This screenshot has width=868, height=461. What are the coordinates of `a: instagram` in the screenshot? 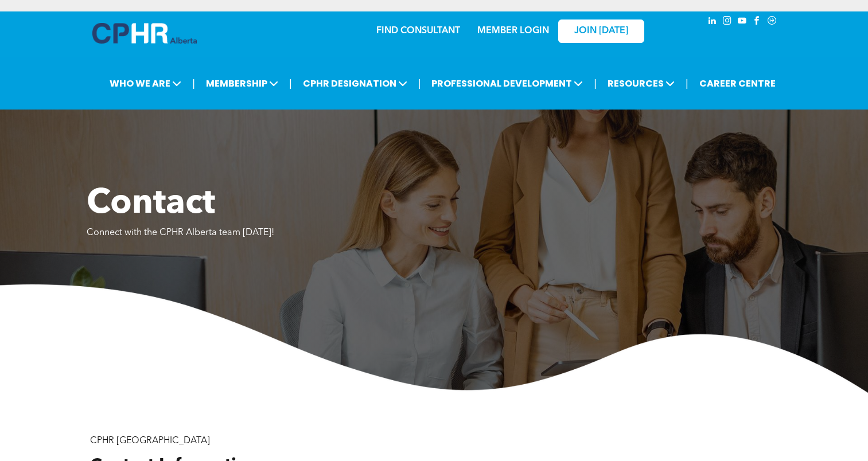 It's located at (728, 22).